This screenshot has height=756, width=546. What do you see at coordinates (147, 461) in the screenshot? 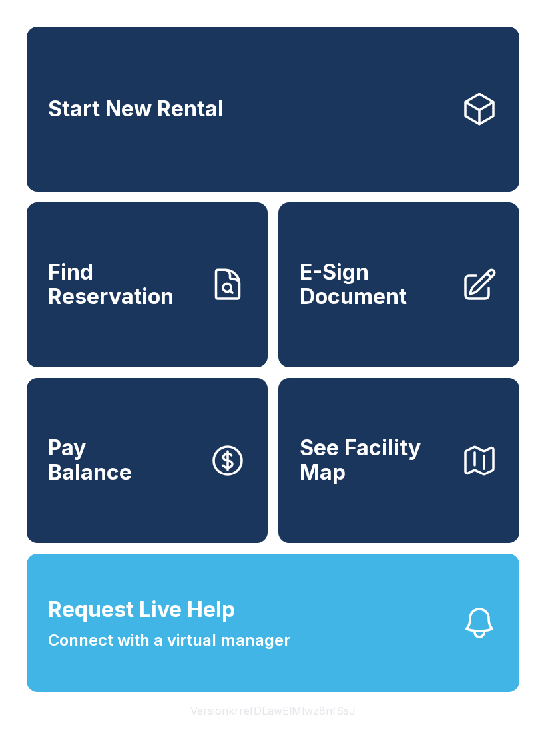
I see `button: PayBalance` at bounding box center [147, 461].